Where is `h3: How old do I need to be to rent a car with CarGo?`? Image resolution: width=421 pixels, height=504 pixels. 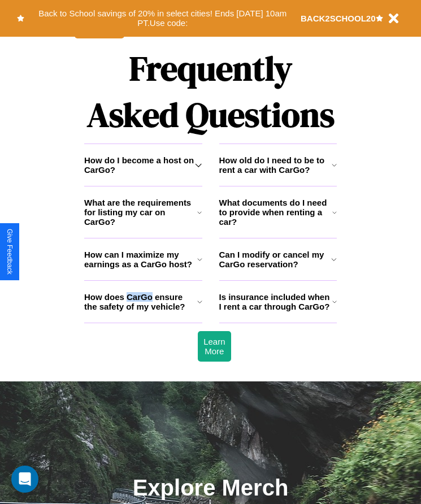
h3: How old do I need to be to rent a car with CarGo? is located at coordinates (275, 165).